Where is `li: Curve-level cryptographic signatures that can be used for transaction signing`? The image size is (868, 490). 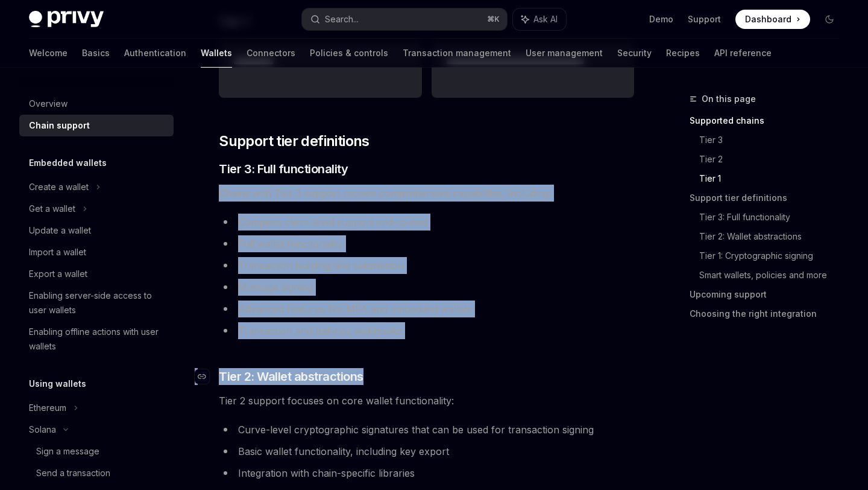
li: Curve-level cryptographic signatures that can be used for transaction signing is located at coordinates (426, 430).